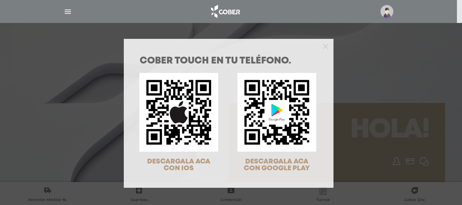 The height and width of the screenshot is (205, 462). Describe the element at coordinates (277, 165) in the screenshot. I see `span: DESCARGALA ACA CON GOOGLE PLAY` at that location.